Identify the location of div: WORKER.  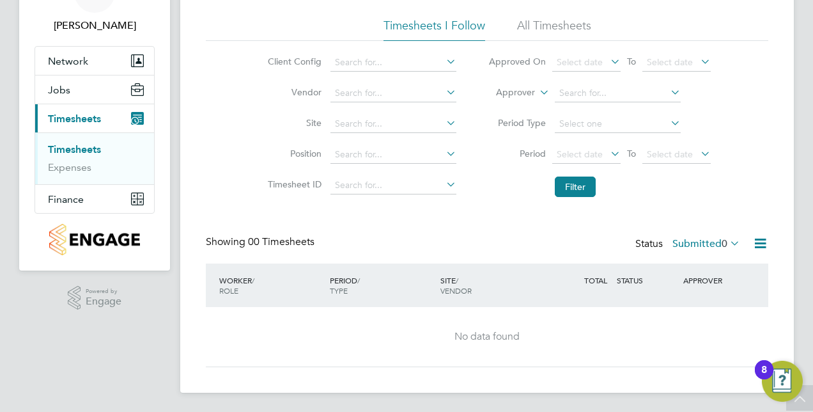
(271, 285).